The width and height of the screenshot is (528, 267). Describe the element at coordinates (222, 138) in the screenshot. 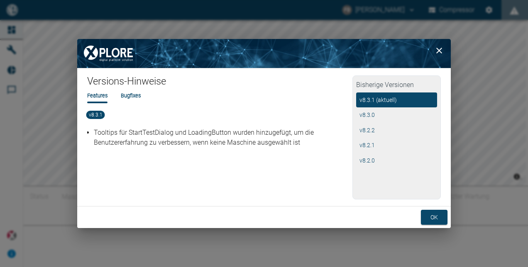

I see `p: Tooltips für StartTestDialog und LoadingButton wurden hinzugefügt, um die Benutzererfahrung zu ve...` at that location.